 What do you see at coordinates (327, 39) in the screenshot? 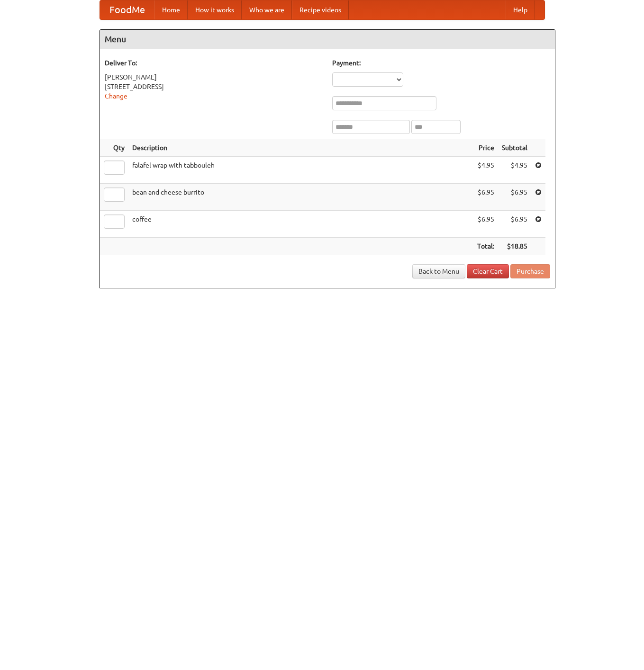
I see `h4: Menu` at bounding box center [327, 39].